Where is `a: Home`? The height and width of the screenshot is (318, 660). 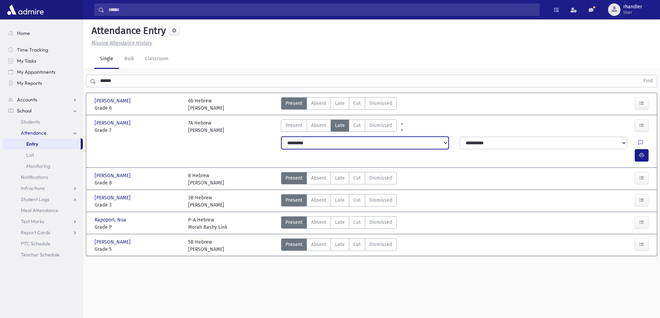 a: Home is located at coordinates (43, 33).